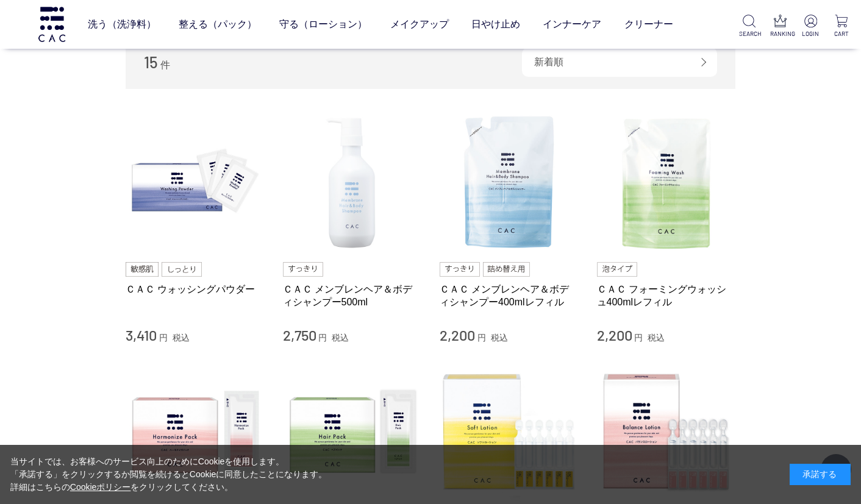  Describe the element at coordinates (142, 270) in the screenshot. I see `img: 敏感肌` at that location.